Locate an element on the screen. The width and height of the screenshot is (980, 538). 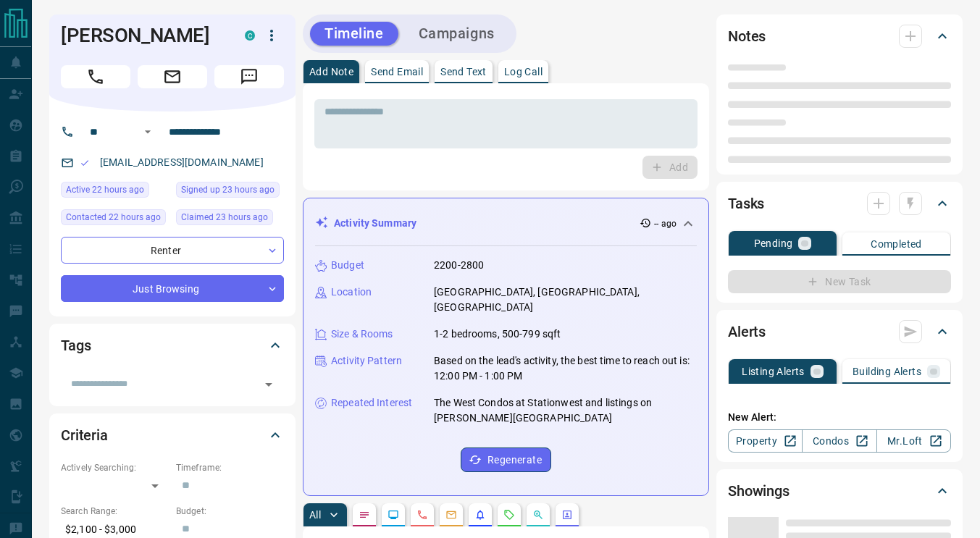
div: Activity Summary-- ago is located at coordinates (506, 223).